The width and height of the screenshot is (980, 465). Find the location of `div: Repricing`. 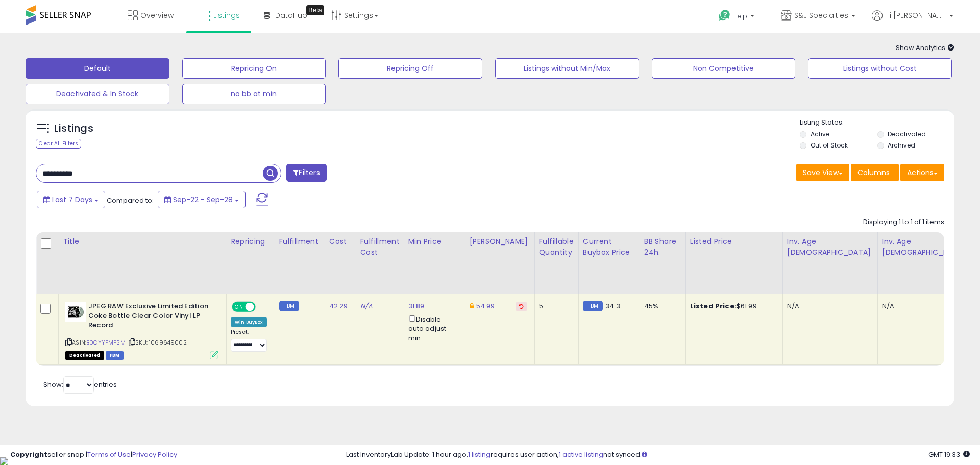

div: Repricing is located at coordinates (251, 241).